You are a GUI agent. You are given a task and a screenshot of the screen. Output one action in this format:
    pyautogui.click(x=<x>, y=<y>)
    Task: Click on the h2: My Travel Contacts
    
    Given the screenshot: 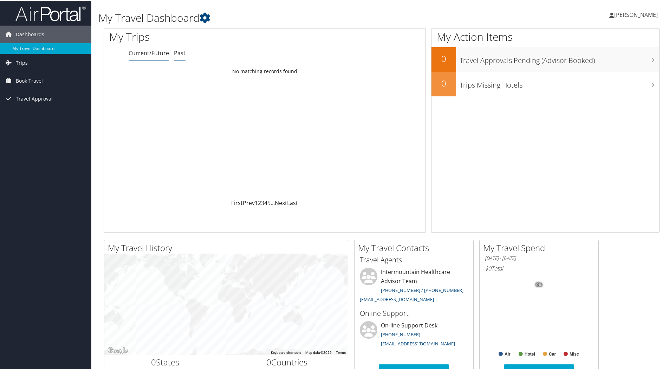 What is the action you would take?
    pyautogui.click(x=416, y=247)
    